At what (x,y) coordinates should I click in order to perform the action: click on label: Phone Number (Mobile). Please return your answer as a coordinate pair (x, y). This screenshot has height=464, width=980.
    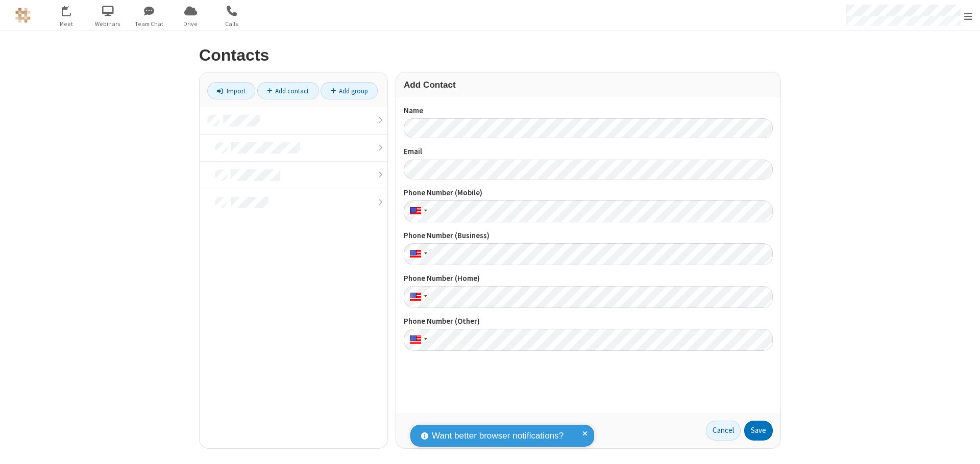
    Looking at the image, I should click on (588, 193).